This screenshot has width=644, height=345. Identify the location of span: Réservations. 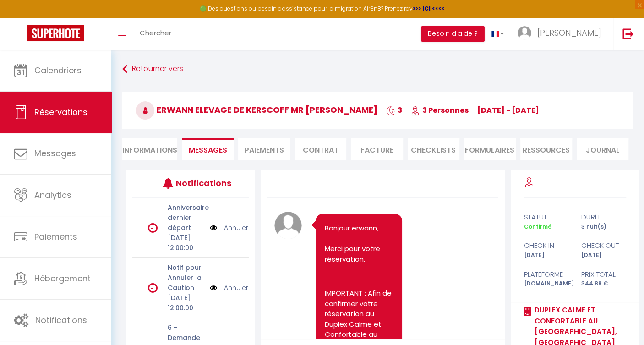
(60, 112).